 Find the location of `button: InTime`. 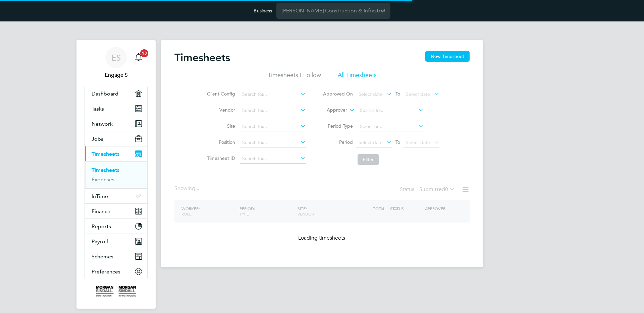

button: InTime is located at coordinates (116, 196).